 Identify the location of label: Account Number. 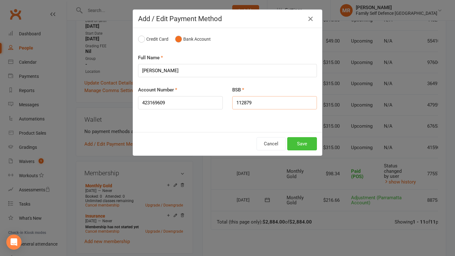
(158, 90).